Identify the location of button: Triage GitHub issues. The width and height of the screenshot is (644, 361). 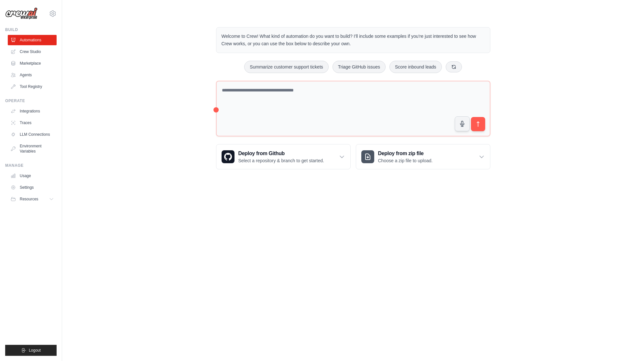
(359, 67).